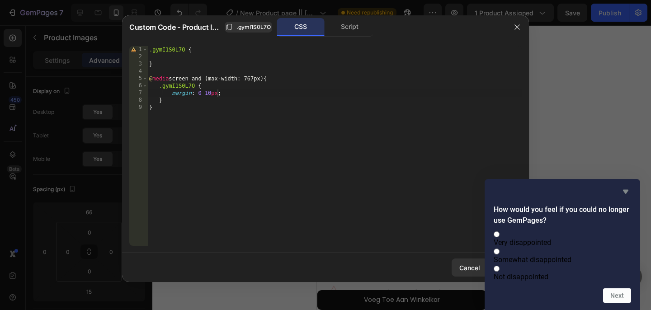  Describe the element at coordinates (248, 27) in the screenshot. I see `button: .gymI1S0L7O` at that location.